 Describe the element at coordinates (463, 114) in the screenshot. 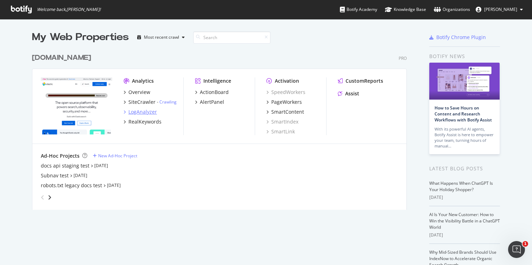

I see `a: How to Save Hours on Content and Research Workflows with Botify Assist` at that location.